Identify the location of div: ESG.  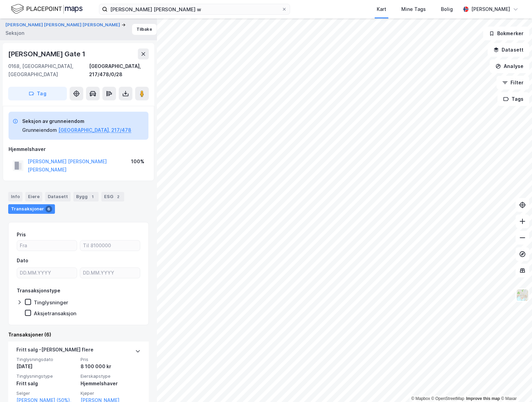
(113, 196).